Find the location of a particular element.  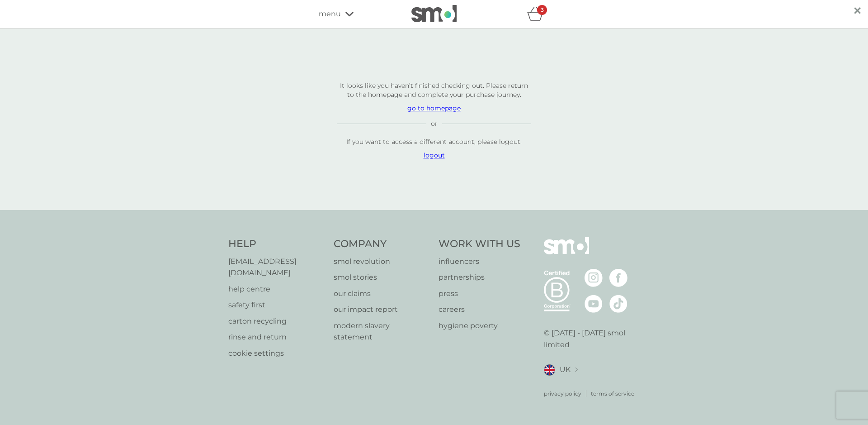

img: visit the smol Instagram page is located at coordinates (593, 278).